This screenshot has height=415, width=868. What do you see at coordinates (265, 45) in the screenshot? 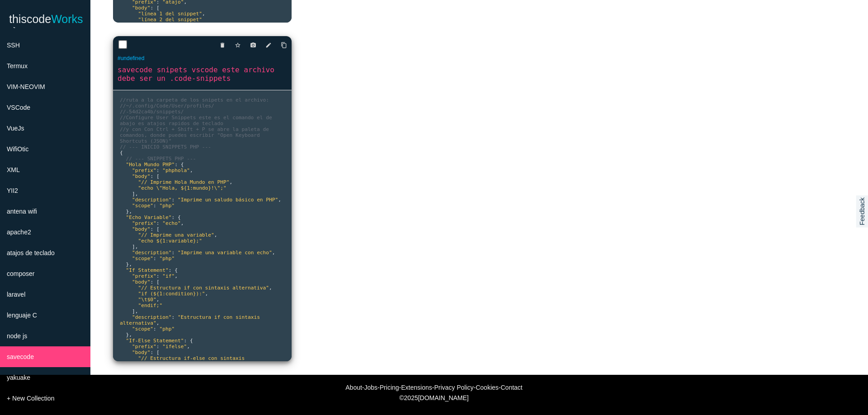
I see `a: edit` at bounding box center [265, 45].